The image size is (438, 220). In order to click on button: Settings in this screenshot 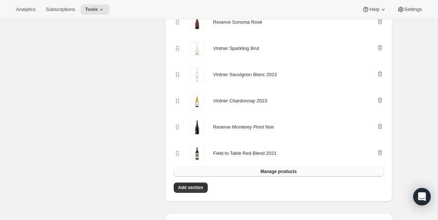, I will do `click(409, 9)`.